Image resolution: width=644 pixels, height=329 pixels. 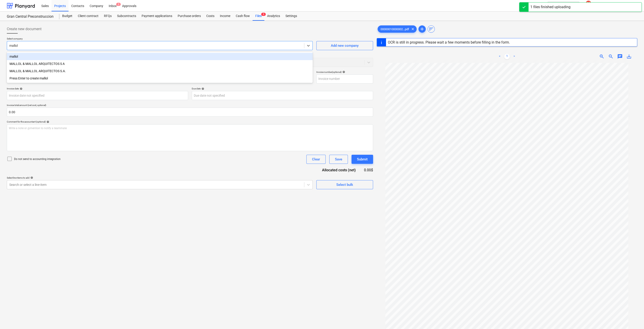 What do you see at coordinates (363, 159) in the screenshot?
I see `div: Submit` at bounding box center [363, 159].